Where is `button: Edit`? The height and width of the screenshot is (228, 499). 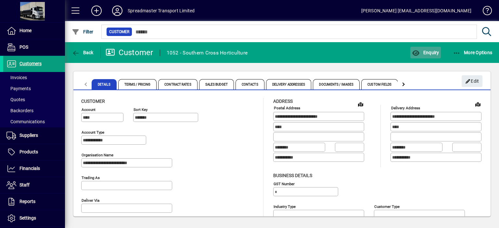 button: Edit is located at coordinates (472, 81).